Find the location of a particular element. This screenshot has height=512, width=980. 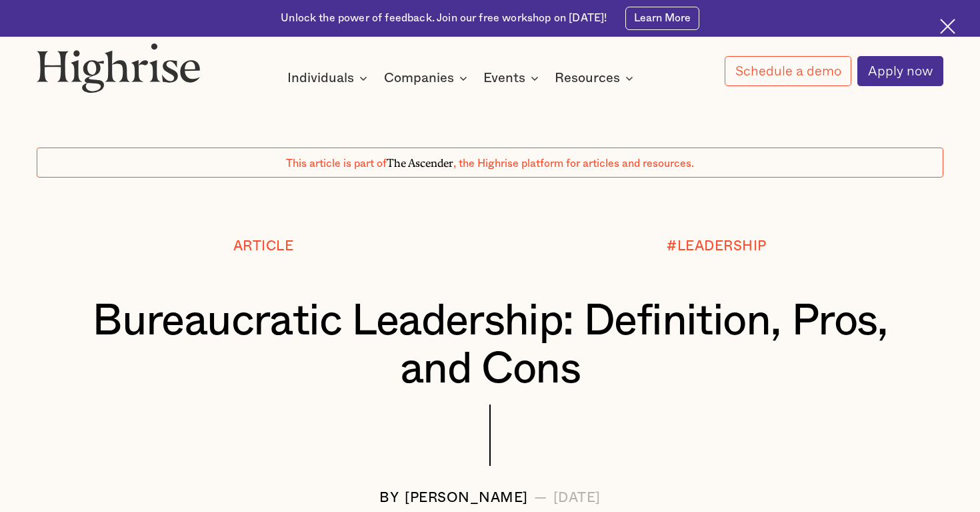

img: Cross icon is located at coordinates (948, 26).